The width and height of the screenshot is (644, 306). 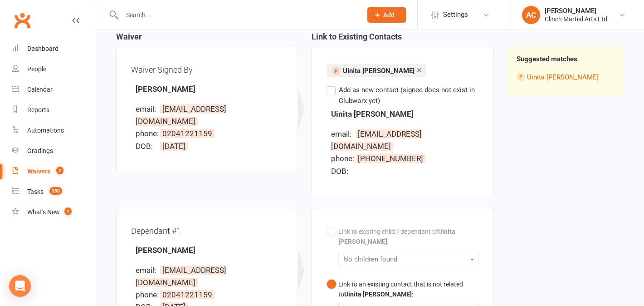 What do you see at coordinates (36, 69) in the screenshot?
I see `div: People` at bounding box center [36, 69].